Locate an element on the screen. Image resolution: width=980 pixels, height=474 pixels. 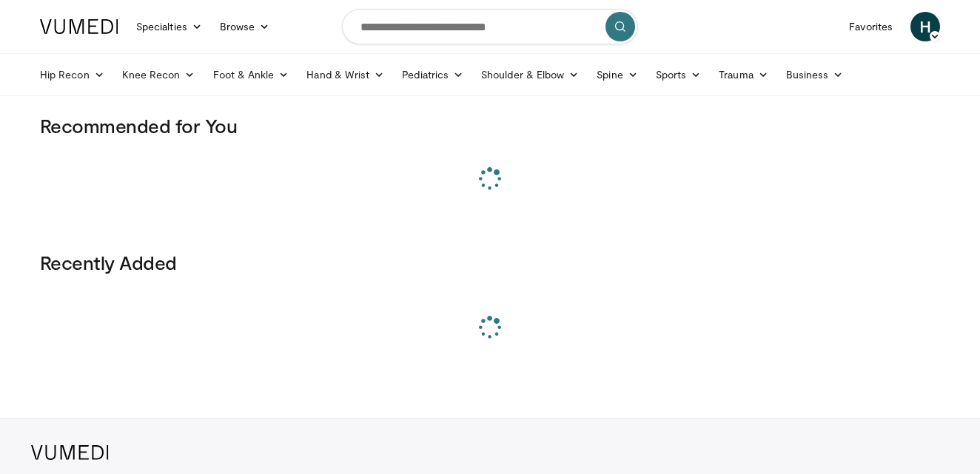
a: Trauma is located at coordinates (744, 75).